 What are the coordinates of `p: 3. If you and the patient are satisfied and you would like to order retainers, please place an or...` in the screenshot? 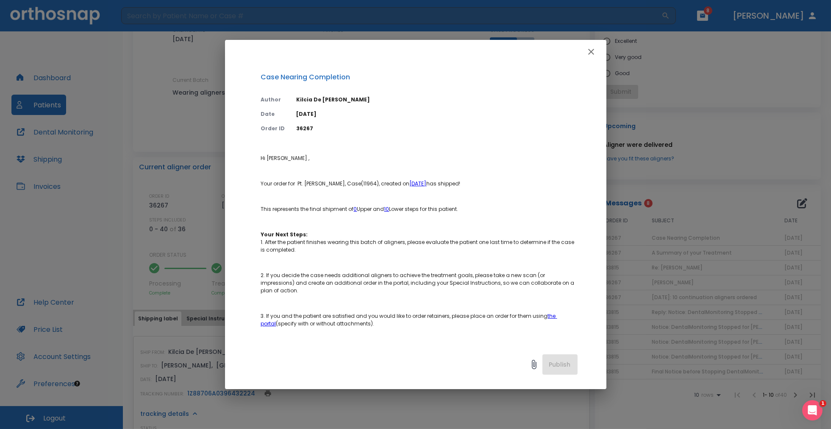 It's located at (419, 320).